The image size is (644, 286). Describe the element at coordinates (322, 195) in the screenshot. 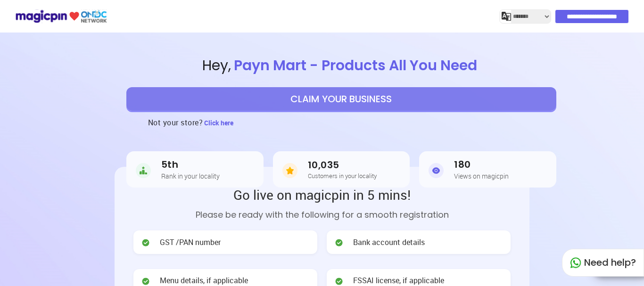

I see `h2: Go live on magicpin in 5 mins!` at that location.